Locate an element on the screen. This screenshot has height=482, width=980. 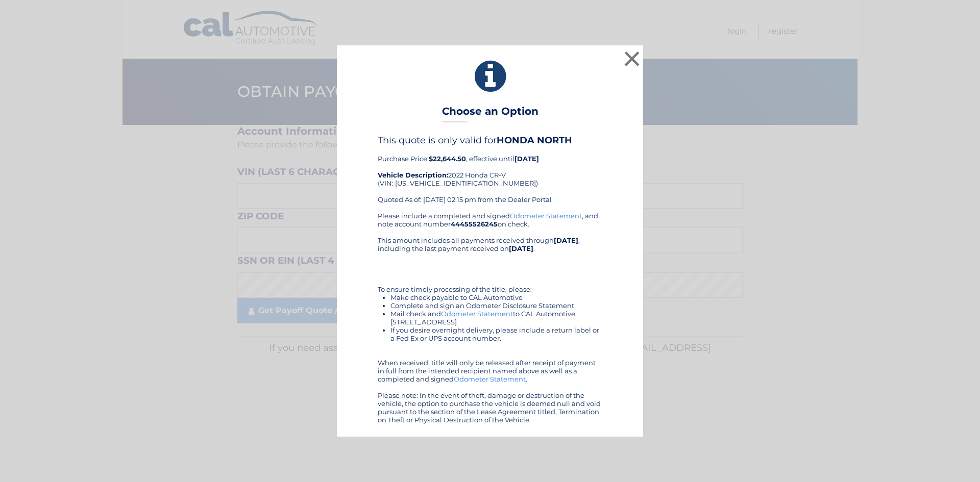
b: 44455526245 is located at coordinates (474, 224).